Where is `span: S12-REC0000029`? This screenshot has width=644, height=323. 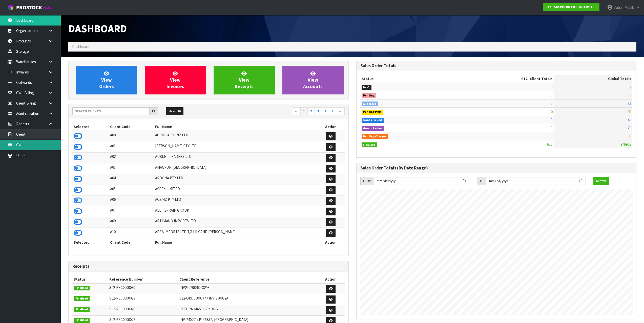
span: S12-REC0000029 is located at coordinates (122, 298).